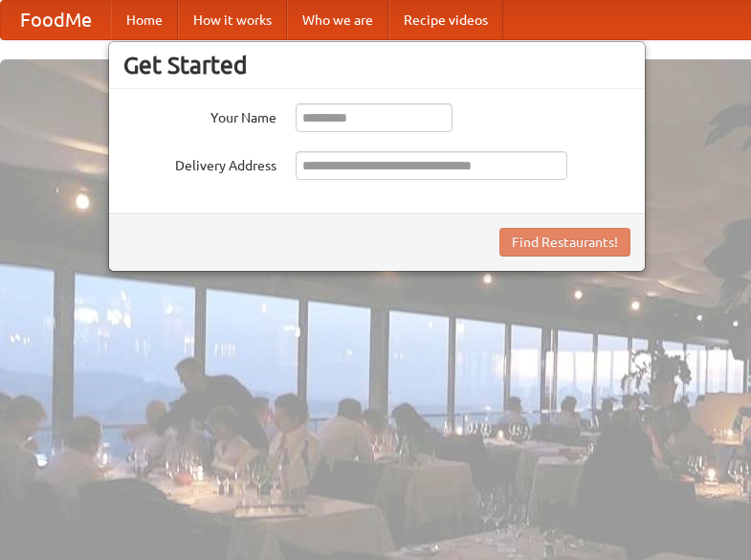 The width and height of the screenshot is (751, 560). What do you see at coordinates (446, 20) in the screenshot?
I see `a: Recipe videos` at bounding box center [446, 20].